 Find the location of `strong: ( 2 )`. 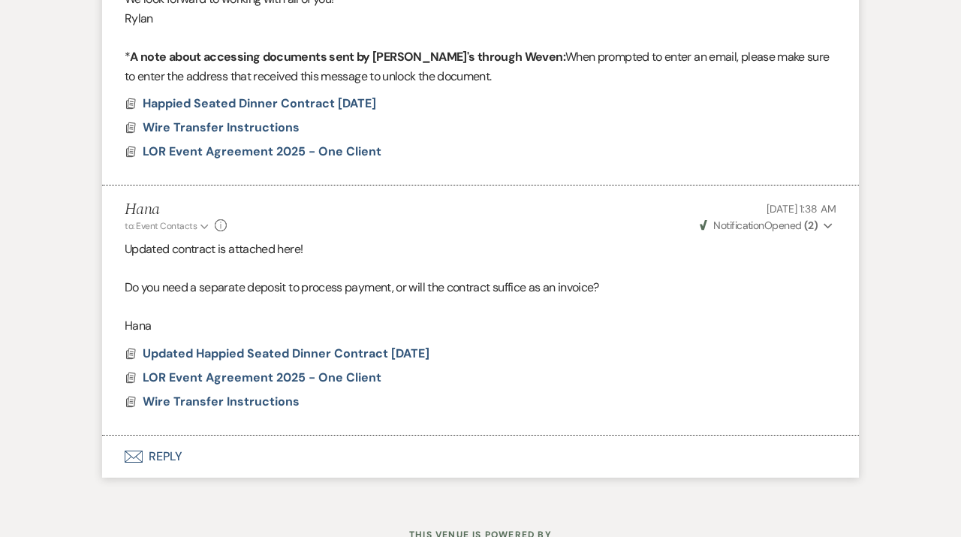

strong: ( 2 ) is located at coordinates (811, 225).